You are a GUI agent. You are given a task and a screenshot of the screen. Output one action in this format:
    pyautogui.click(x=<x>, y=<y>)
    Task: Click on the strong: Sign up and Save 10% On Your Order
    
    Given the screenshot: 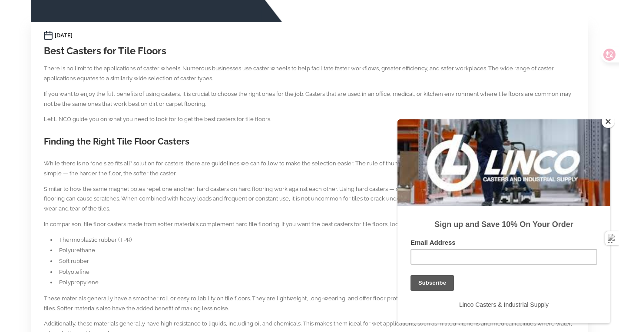 What is the action you would take?
    pyautogui.click(x=106, y=105)
    